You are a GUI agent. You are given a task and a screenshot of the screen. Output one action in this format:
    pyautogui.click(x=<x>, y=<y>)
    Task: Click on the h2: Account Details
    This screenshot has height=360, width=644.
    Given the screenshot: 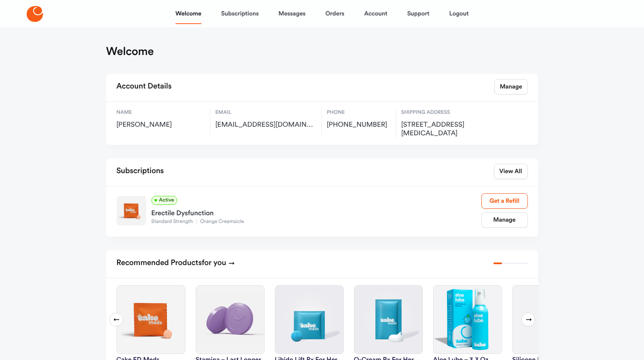 What is the action you would take?
    pyautogui.click(x=144, y=87)
    